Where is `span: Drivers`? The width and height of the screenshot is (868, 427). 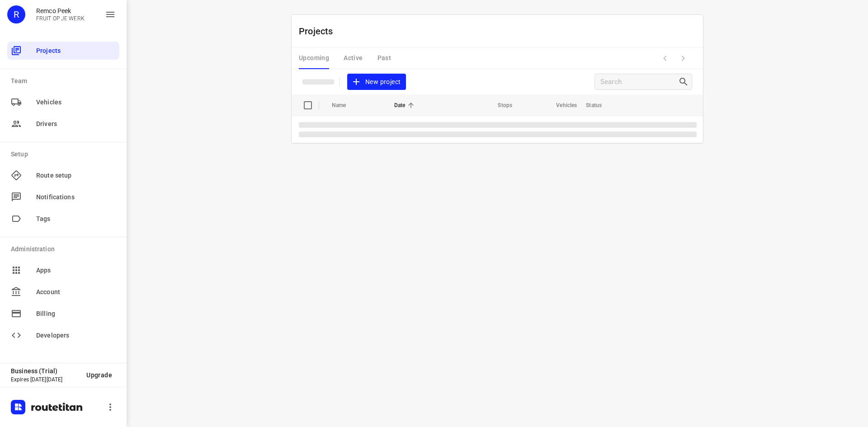 span: Drivers is located at coordinates (76, 124).